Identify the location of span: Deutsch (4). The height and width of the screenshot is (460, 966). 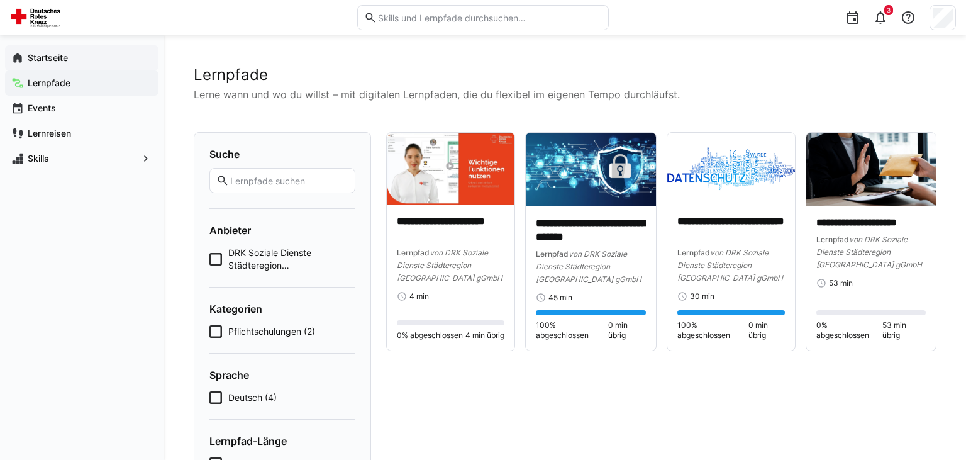
(252, 398).